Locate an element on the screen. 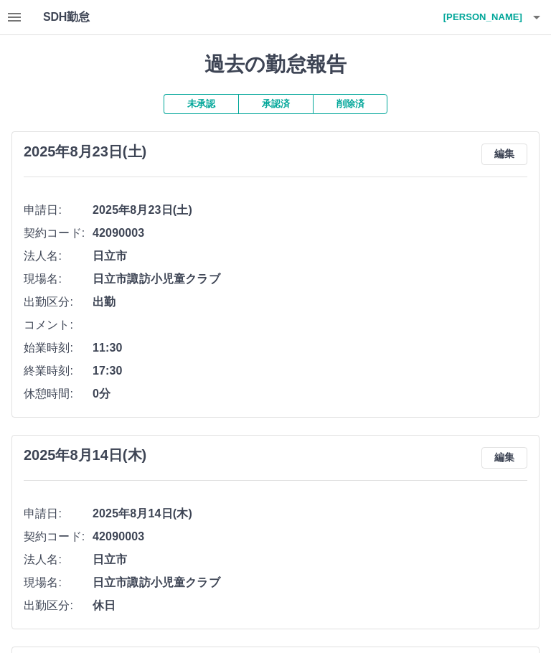 The height and width of the screenshot is (653, 551). span: 出勤 is located at coordinates (310, 302).